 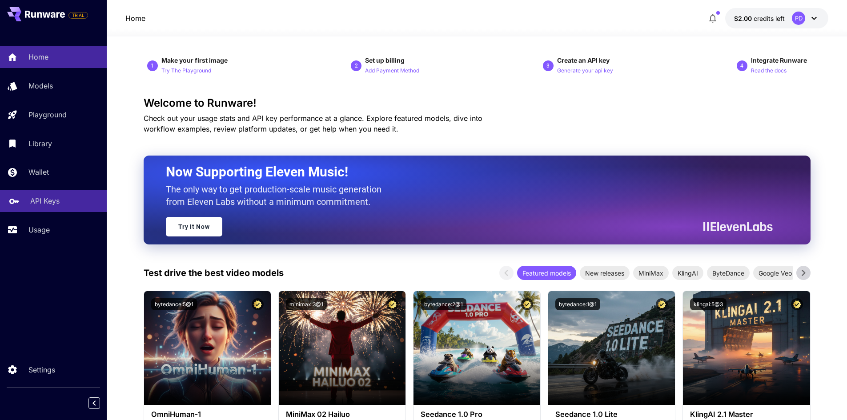 I want to click on button: bytedance:5@1, so click(x=174, y=304).